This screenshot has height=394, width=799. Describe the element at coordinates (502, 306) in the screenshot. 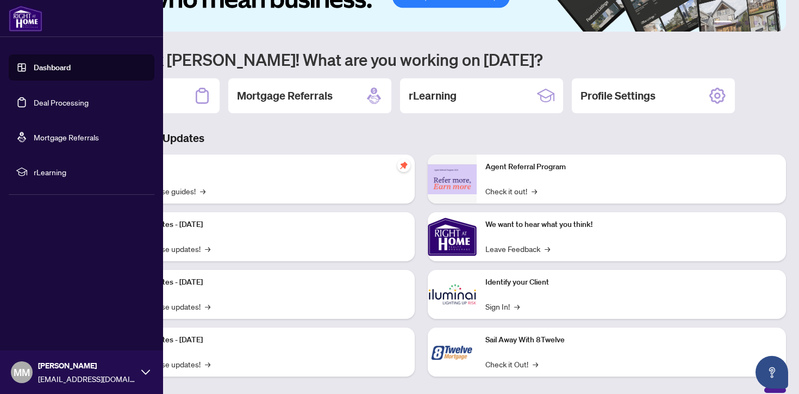

I see `a: Sign In!→` at that location.